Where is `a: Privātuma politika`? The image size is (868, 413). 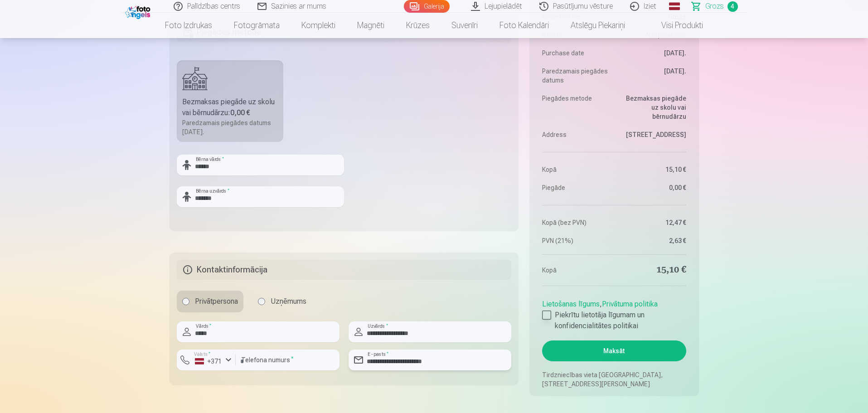 a: Privātuma politika is located at coordinates (629, 304).